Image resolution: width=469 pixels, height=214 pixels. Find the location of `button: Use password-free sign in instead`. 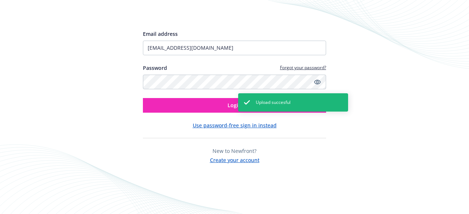

button: Use password-free sign in instead is located at coordinates (234, 125).